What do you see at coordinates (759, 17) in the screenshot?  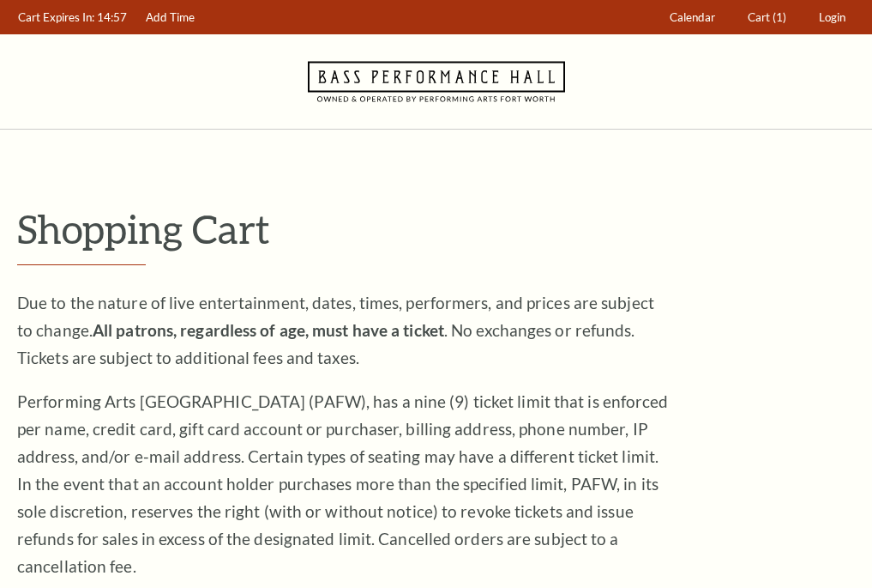 I see `span: Cart` at bounding box center [759, 17].